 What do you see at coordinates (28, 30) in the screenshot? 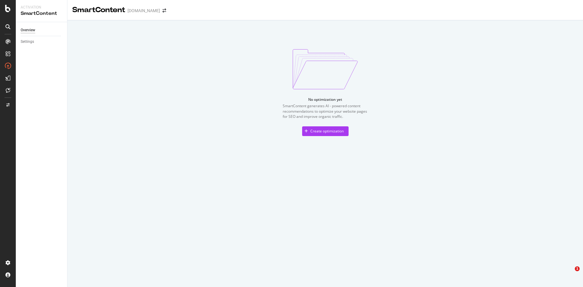
I see `div: Overview` at bounding box center [28, 30].